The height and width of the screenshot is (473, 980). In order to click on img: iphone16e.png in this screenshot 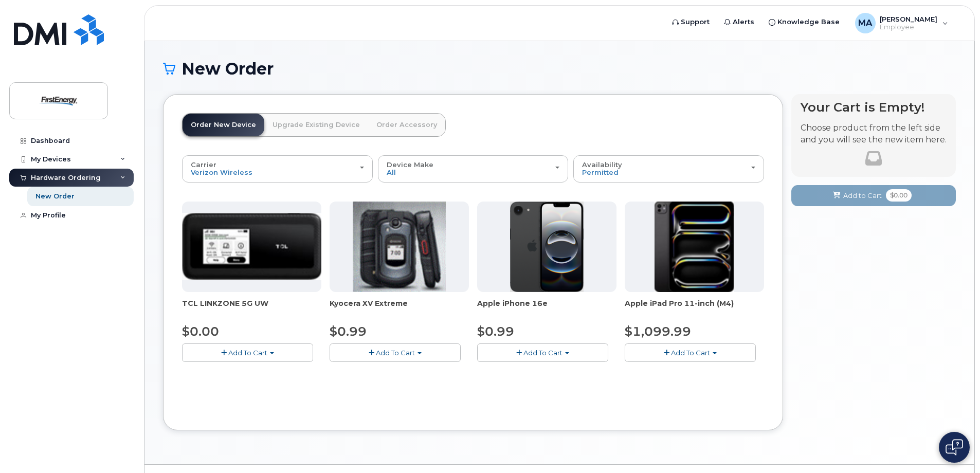, I will do `click(547, 247)`.